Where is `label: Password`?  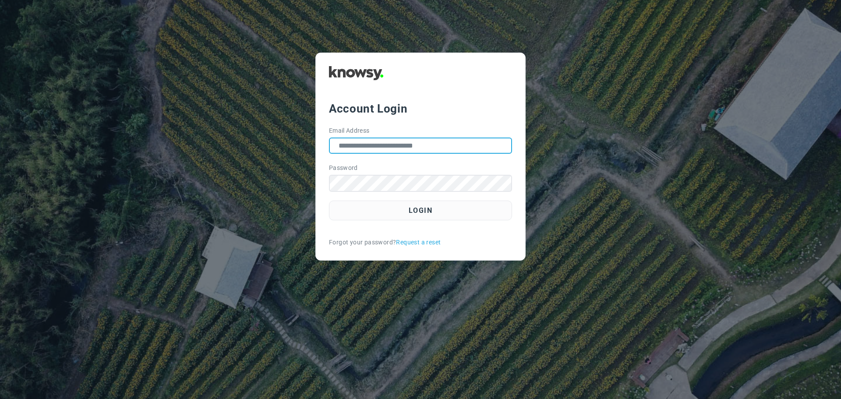
label: Password is located at coordinates (343, 168).